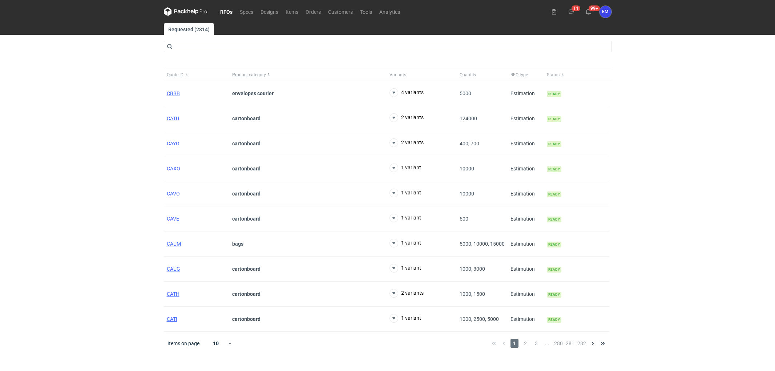  I want to click on span: CAXO, so click(173, 169).